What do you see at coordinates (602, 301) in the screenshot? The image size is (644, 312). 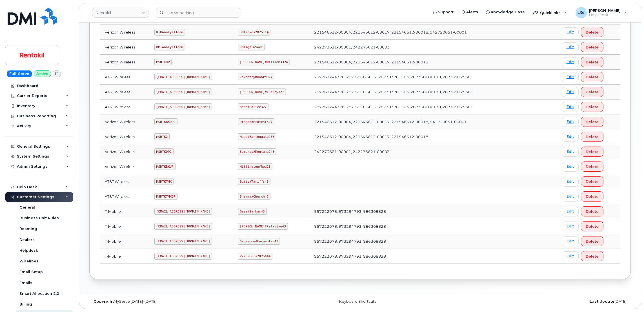 I see `strong: Last Update` at bounding box center [602, 301].